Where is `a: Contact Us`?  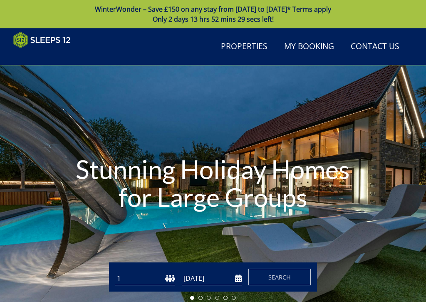 a: Contact Us is located at coordinates (375, 47).